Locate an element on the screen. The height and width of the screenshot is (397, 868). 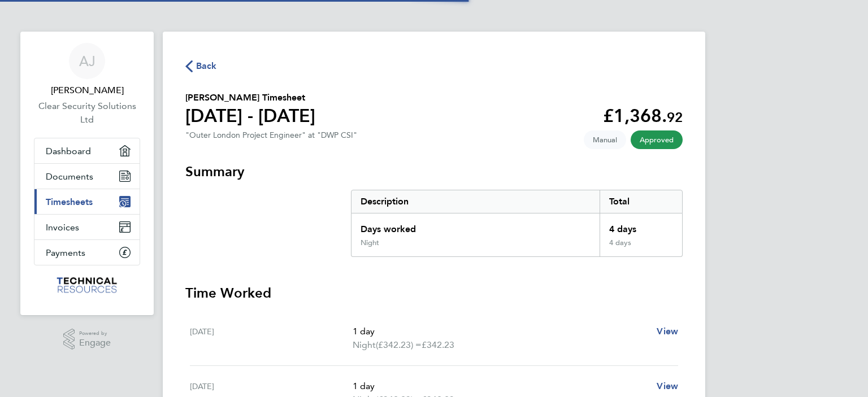
a: Invoices is located at coordinates (87, 227).